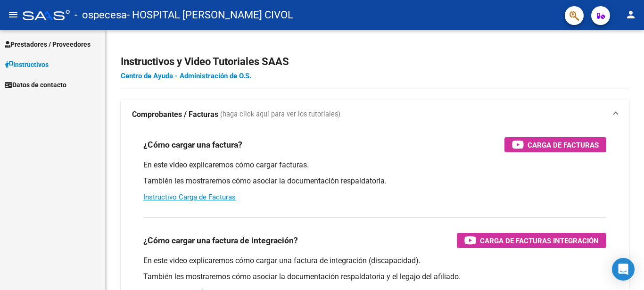 The image size is (644, 290). I want to click on span: Carga de Facturas Integración, so click(539, 241).